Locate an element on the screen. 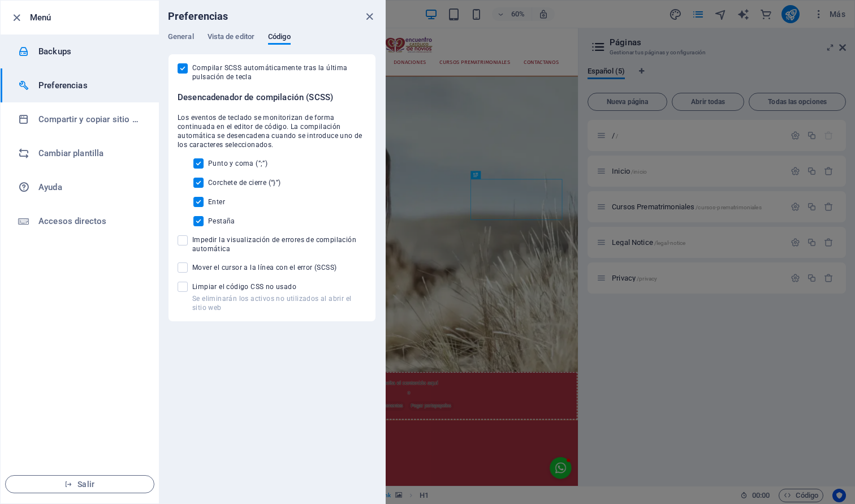 Image resolution: width=855 pixels, height=504 pixels. span: Código is located at coordinates (279, 38).